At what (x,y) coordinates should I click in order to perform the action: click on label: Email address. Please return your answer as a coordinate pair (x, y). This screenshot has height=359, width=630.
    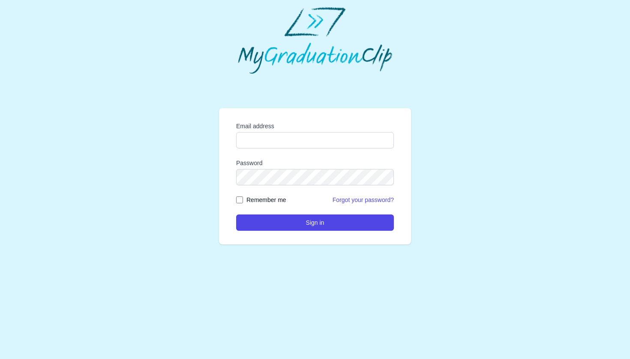
    Looking at the image, I should click on (315, 126).